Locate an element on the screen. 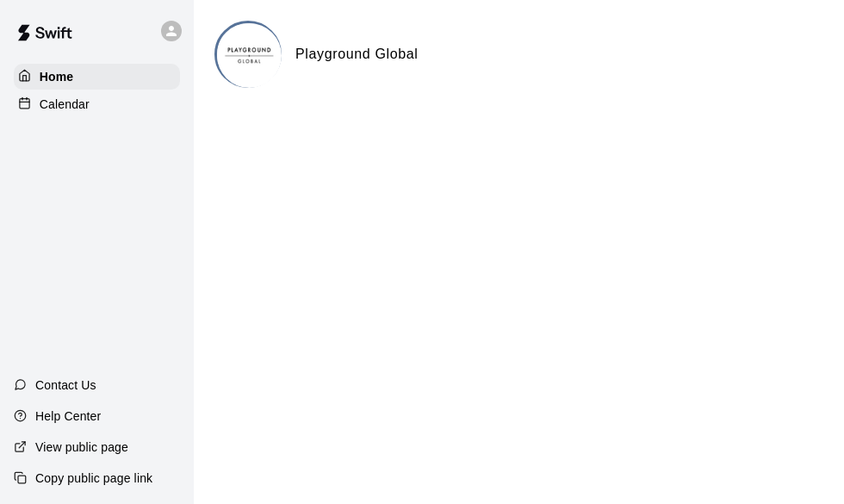 This screenshot has width=844, height=504. a: Home is located at coordinates (97, 77).